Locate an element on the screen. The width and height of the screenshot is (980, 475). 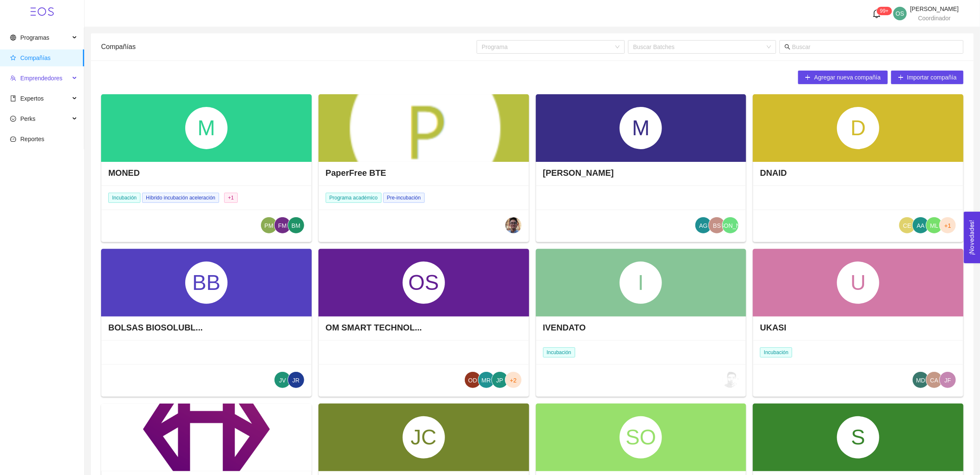
span: Expertos is located at coordinates (32, 99).